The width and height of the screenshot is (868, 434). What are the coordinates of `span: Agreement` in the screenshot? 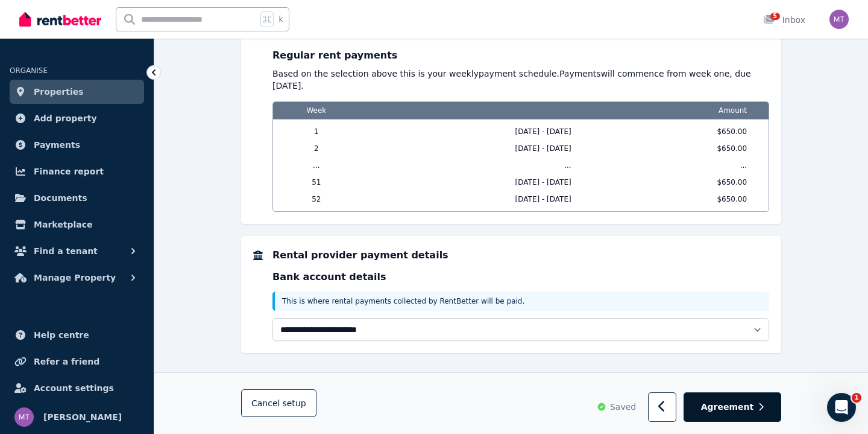 It's located at (728, 407).